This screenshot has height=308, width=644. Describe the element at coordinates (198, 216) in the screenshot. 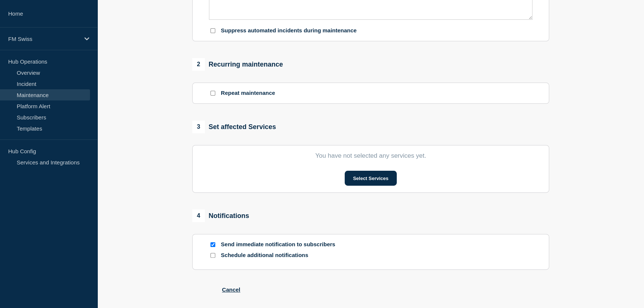

I see `span: 4` at that location.